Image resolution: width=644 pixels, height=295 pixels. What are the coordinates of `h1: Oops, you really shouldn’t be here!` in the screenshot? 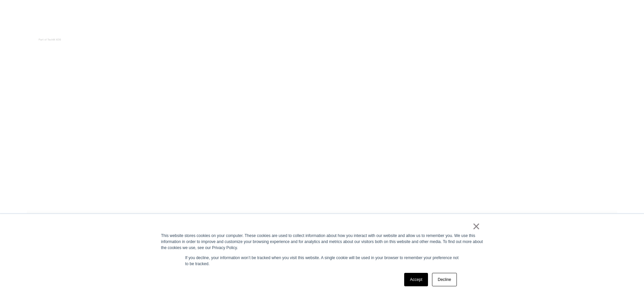 It's located at (322, 135).